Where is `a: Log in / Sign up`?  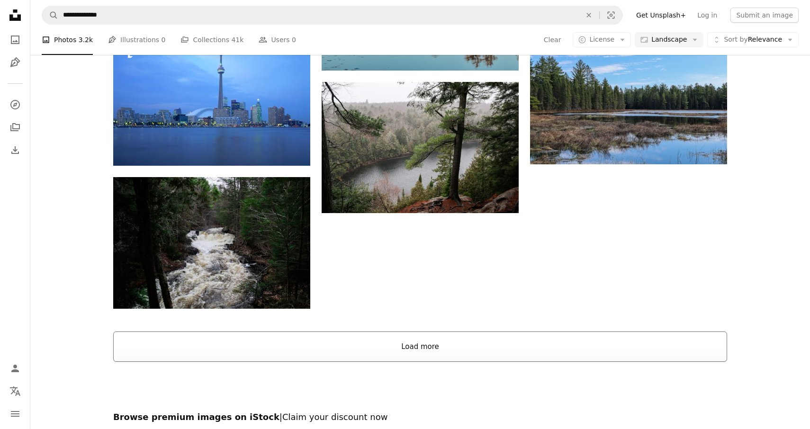 a: Log in / Sign up is located at coordinates (15, 368).